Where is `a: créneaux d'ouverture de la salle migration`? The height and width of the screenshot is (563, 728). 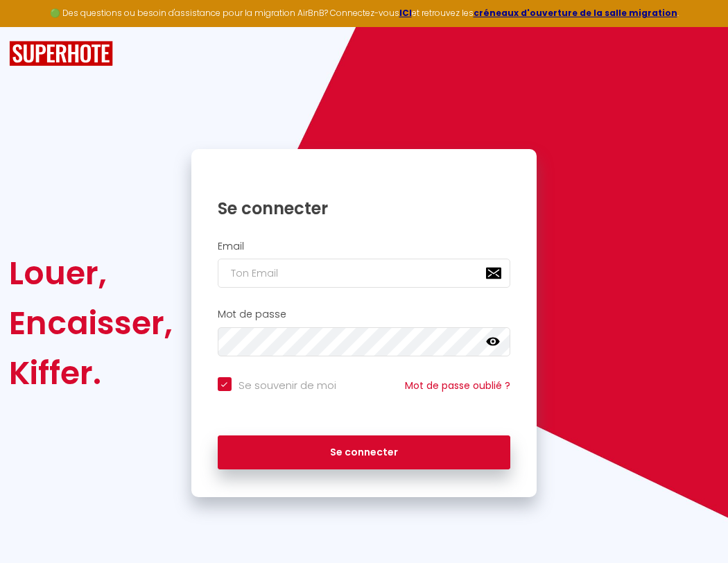
a: créneaux d'ouverture de la salle migration is located at coordinates (576, 13).